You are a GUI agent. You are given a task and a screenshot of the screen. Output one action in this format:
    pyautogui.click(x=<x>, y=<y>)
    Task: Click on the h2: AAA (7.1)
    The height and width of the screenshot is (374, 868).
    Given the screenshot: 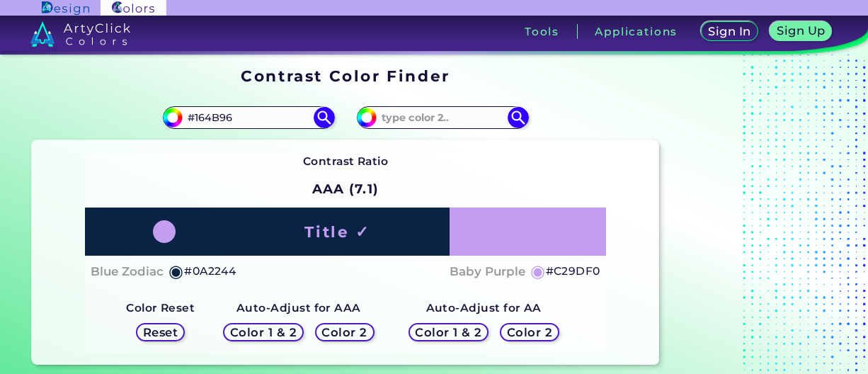 What is the action you would take?
    pyautogui.click(x=346, y=189)
    